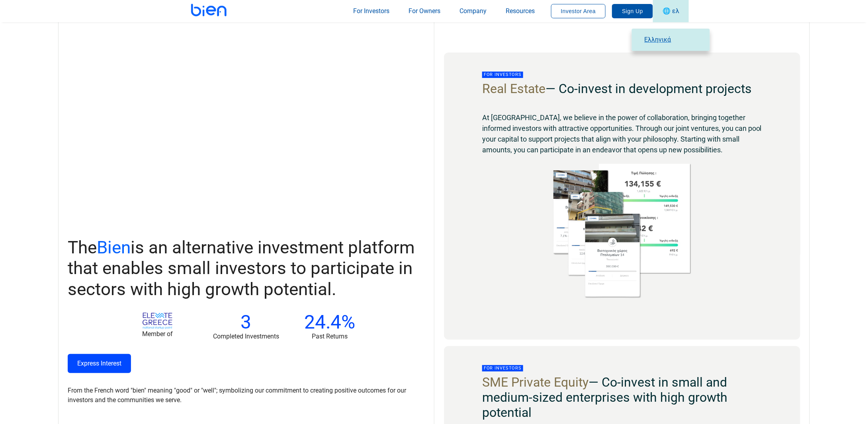 Image resolution: width=868 pixels, height=424 pixels. Describe the element at coordinates (246, 336) in the screenshot. I see `p: Completed Investments` at that location.